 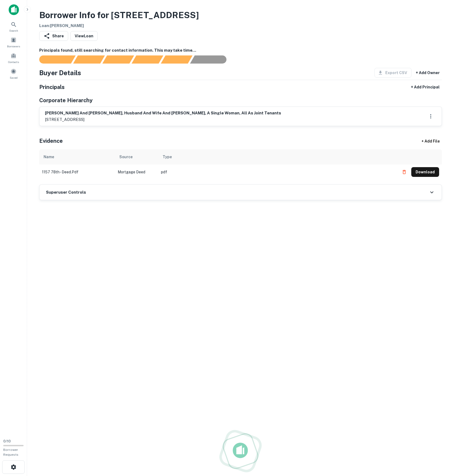 I want to click on span: 0 / 10, so click(x=7, y=441).